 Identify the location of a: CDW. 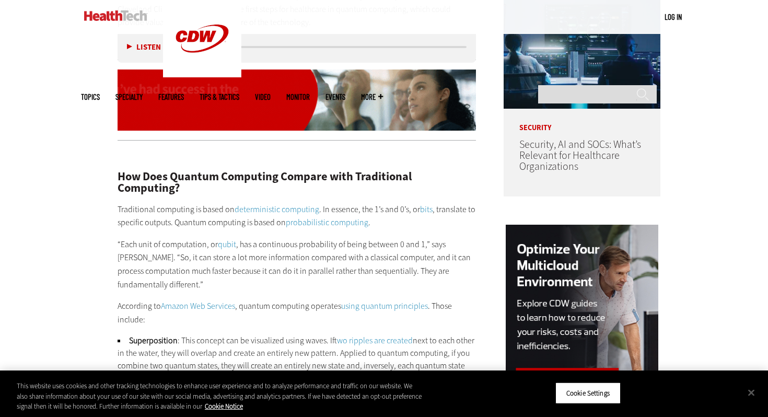
(202, 74).